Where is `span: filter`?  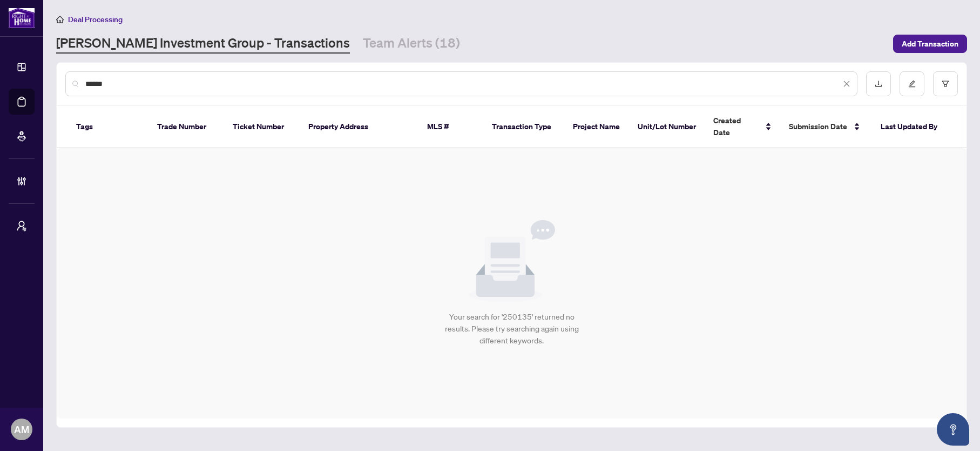
span: filter is located at coordinates (946, 84).